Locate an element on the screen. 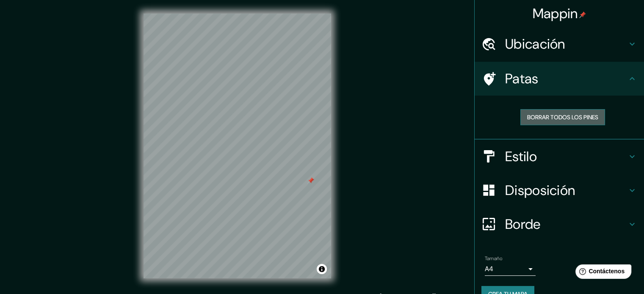 Image resolution: width=644 pixels, height=294 pixels. div: Ubicación is located at coordinates (559, 44).